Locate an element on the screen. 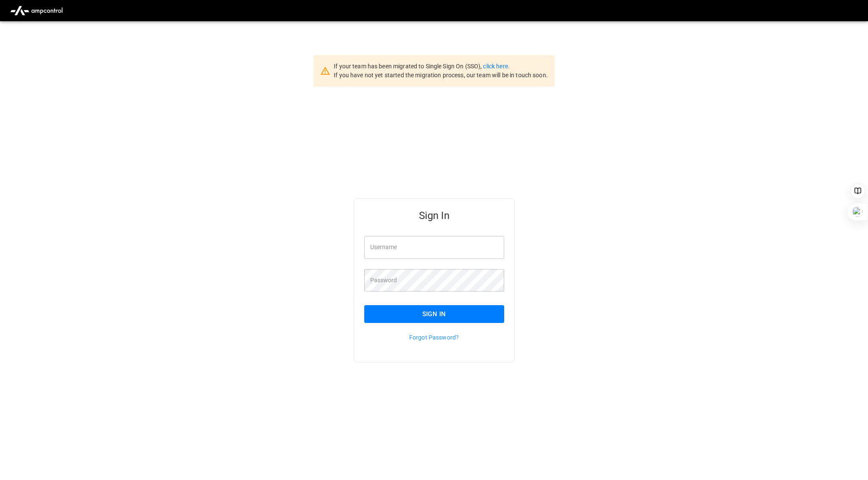 This screenshot has height=480, width=868. span: If you have not yet started the migration process, our team will be in touch soon. is located at coordinates (441, 75).